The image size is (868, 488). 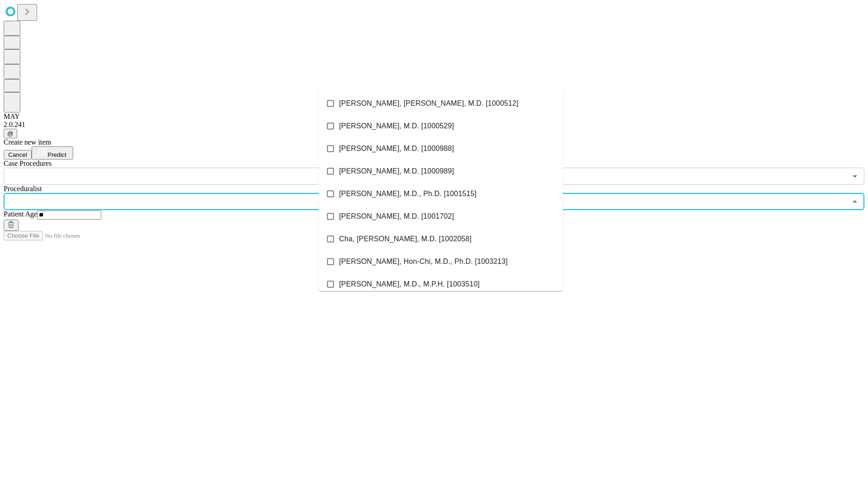 I want to click on button: Predict, so click(x=52, y=153).